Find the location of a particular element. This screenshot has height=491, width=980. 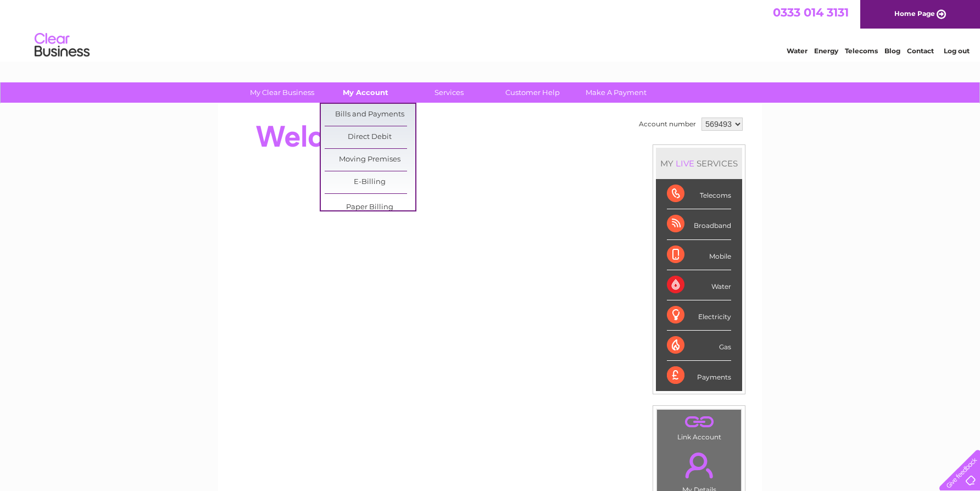

a: Energy is located at coordinates (826, 51).